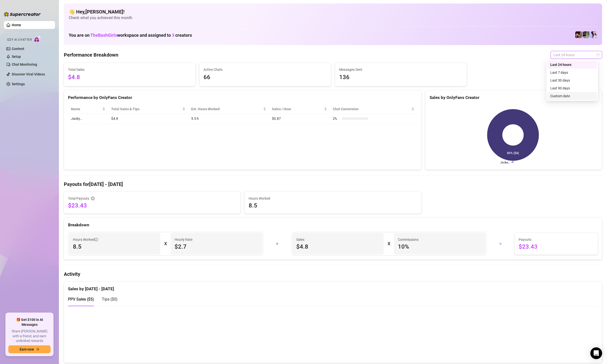 Image resolution: width=607 pixels, height=364 pixels. Describe the element at coordinates (586, 35) in the screenshot. I see `img: Brenda` at that location.